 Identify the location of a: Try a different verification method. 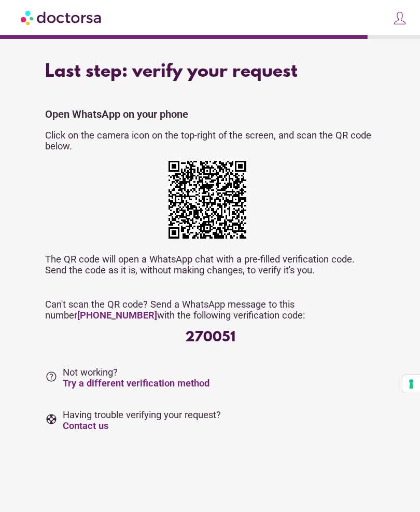
(136, 383).